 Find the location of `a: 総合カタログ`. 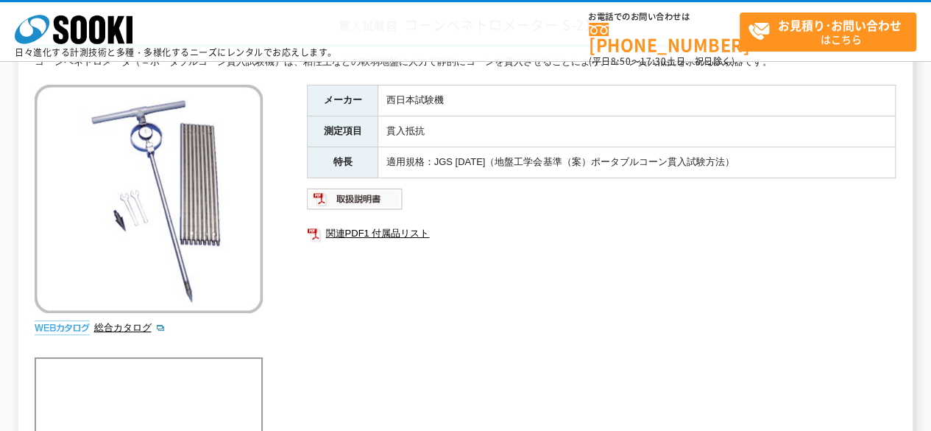

a: 総合カタログ is located at coordinates (130, 327).